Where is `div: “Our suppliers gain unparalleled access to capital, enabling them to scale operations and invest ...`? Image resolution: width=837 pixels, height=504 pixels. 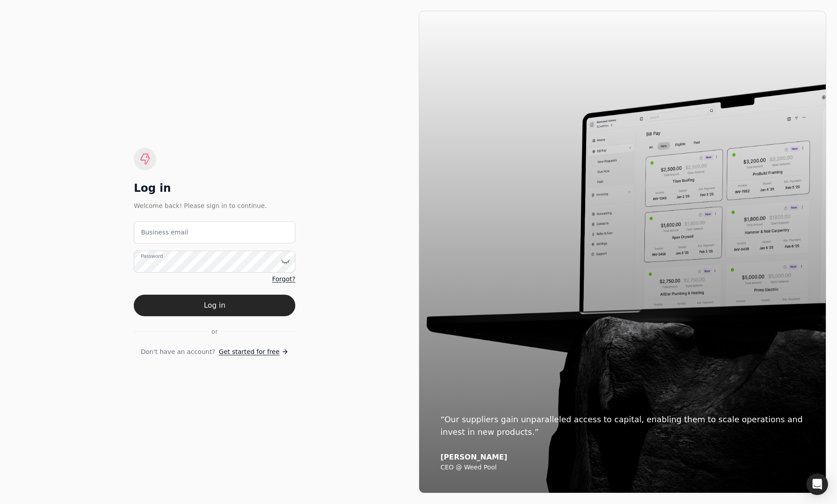
div: “Our suppliers gain unparalleled access to capital, enabling them to scale operations and invest ... is located at coordinates (622, 426).